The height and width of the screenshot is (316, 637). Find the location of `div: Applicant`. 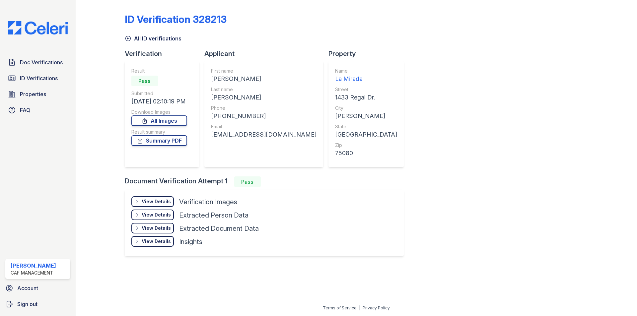

div: Applicant is located at coordinates (267, 54).